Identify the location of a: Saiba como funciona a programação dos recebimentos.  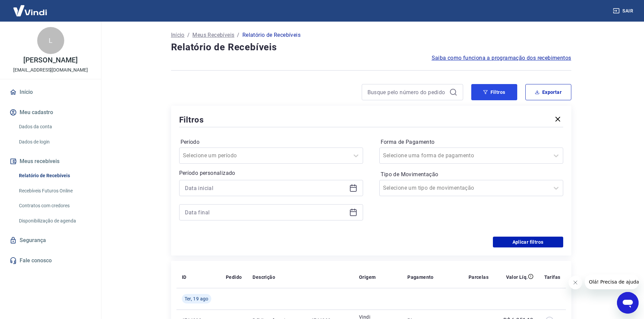
(501, 58).